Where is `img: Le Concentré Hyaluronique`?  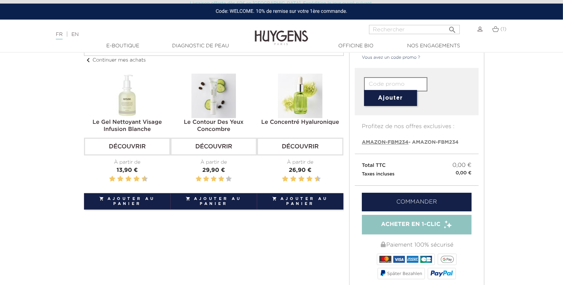
img: Le Concentré Hyaluronique is located at coordinates (300, 96).